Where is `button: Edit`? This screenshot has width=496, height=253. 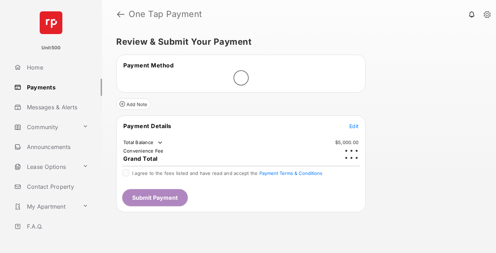 button: Edit is located at coordinates (354, 126).